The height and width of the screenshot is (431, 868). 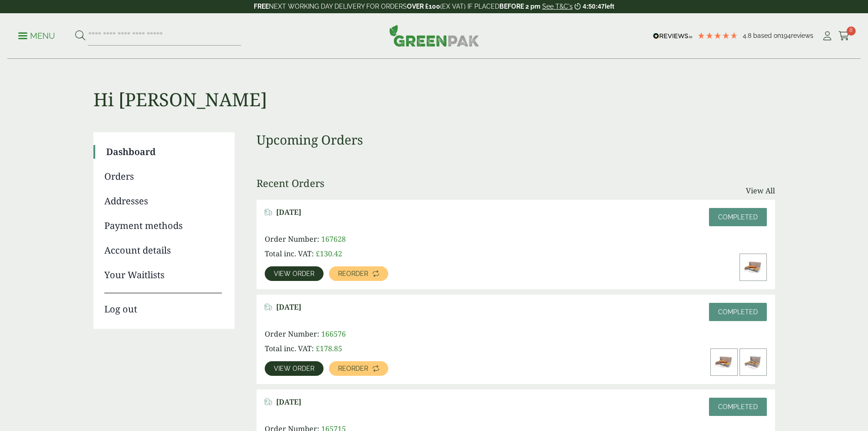 I want to click on span: 194, so click(x=786, y=35).